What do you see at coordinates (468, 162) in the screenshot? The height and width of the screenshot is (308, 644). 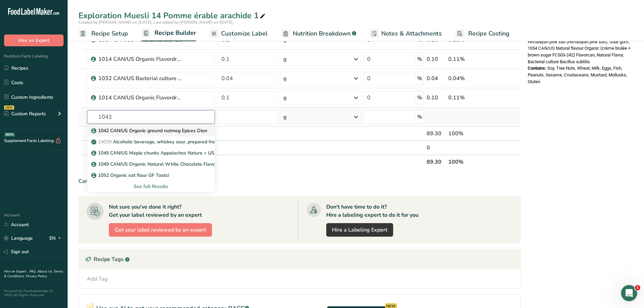 I see `th: 100%` at bounding box center [468, 162].